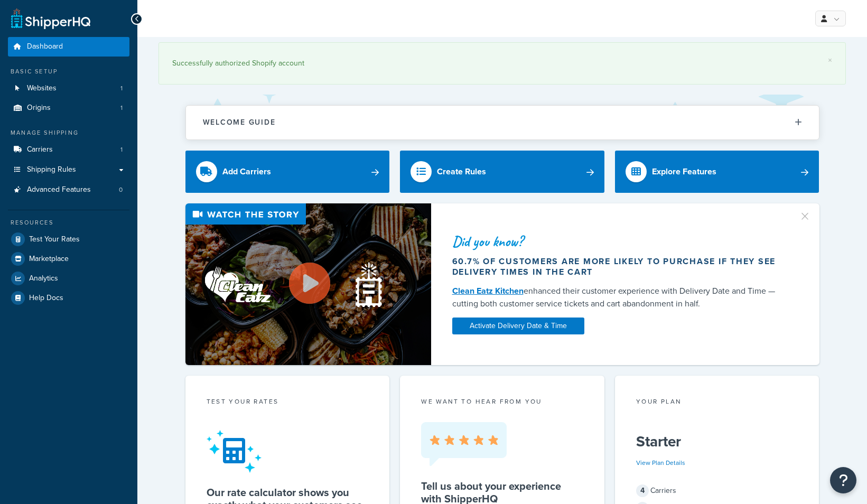  I want to click on span: Dashboard, so click(45, 46).